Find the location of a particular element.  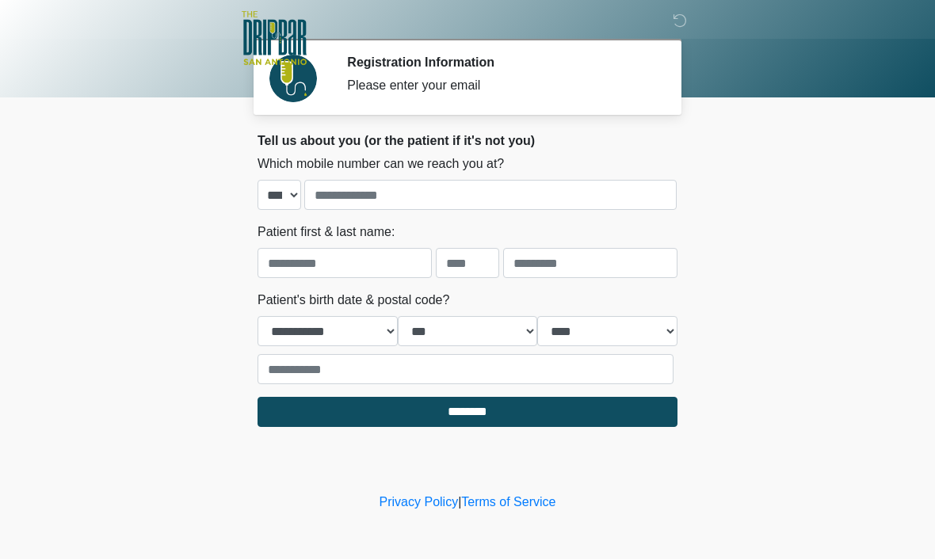

img: Agent Avatar is located at coordinates (293, 79).